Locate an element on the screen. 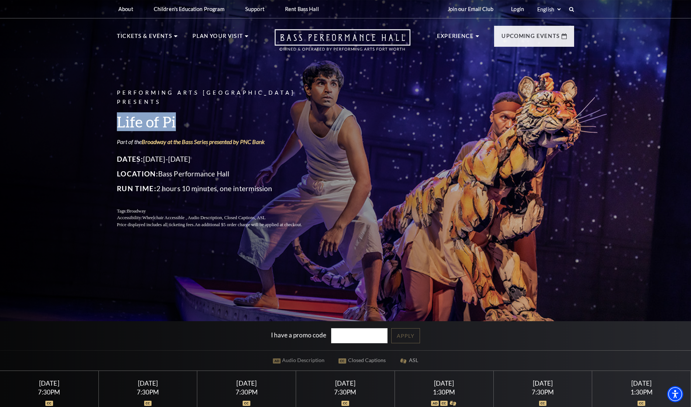 This screenshot has width=691, height=407. p: Rent Bass Hall is located at coordinates (302, 9).